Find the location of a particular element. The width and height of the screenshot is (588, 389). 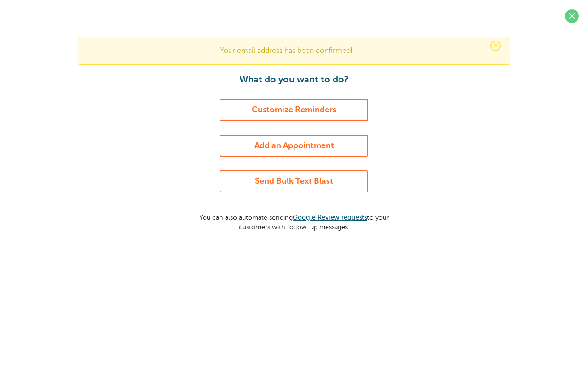

p: Your email address has been confirmed! is located at coordinates (294, 51).